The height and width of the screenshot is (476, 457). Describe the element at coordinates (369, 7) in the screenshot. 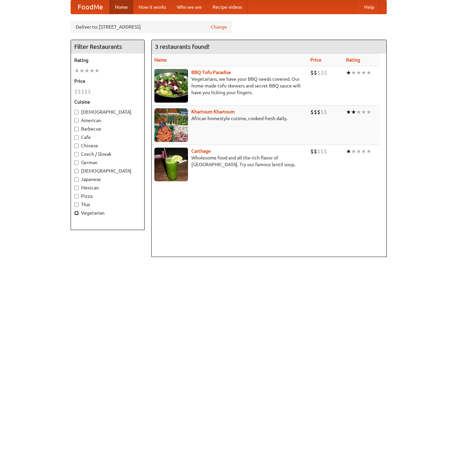

I see `a: Help` at that location.